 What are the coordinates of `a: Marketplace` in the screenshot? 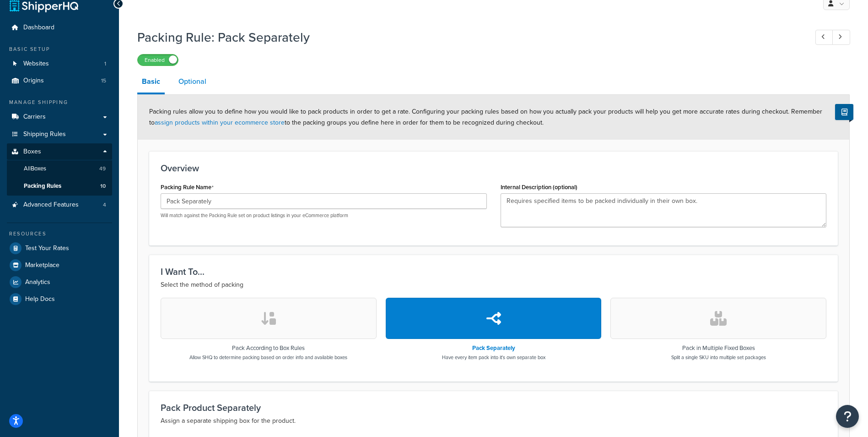 It's located at (60, 265).